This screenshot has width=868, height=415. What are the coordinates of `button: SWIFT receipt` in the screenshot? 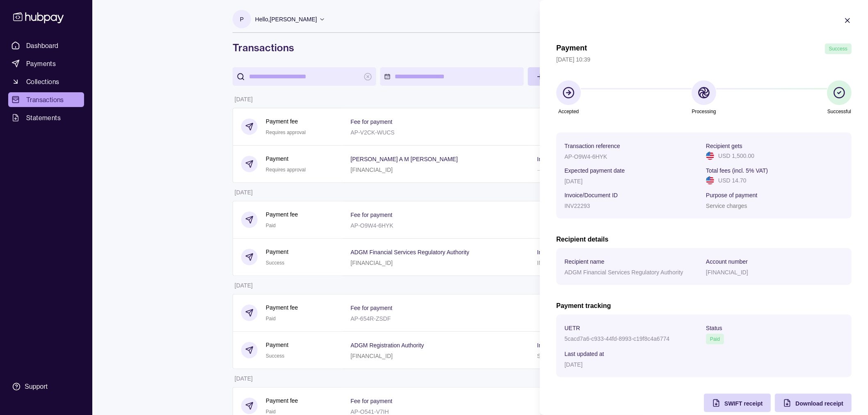 It's located at (737, 403).